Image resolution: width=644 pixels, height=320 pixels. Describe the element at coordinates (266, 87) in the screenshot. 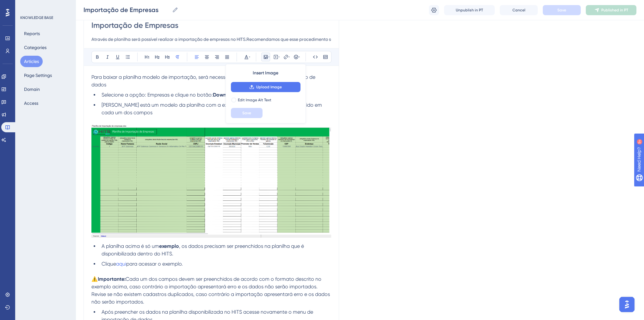

I see `button: Upload Image` at that location.